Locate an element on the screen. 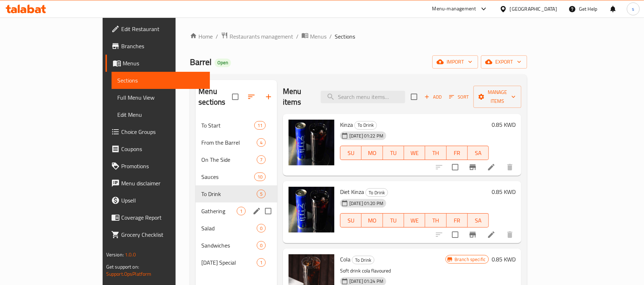 This screenshot has height=285, width=644. div: To Start11 is located at coordinates (236, 126).